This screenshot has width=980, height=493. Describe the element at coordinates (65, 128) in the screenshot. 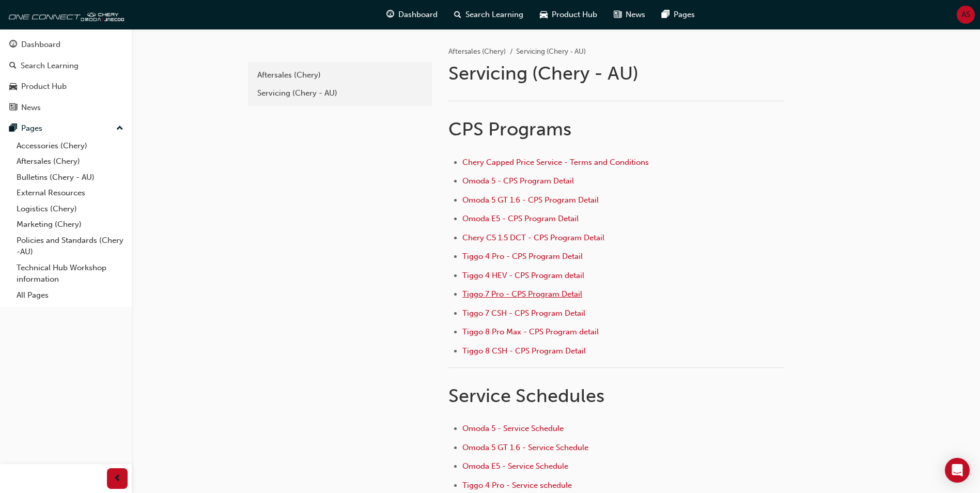

I see `button: Pages` at that location.